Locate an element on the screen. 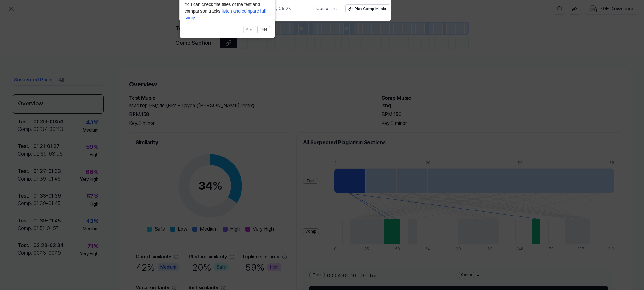  span: listen and compare full songs. is located at coordinates (226, 14).